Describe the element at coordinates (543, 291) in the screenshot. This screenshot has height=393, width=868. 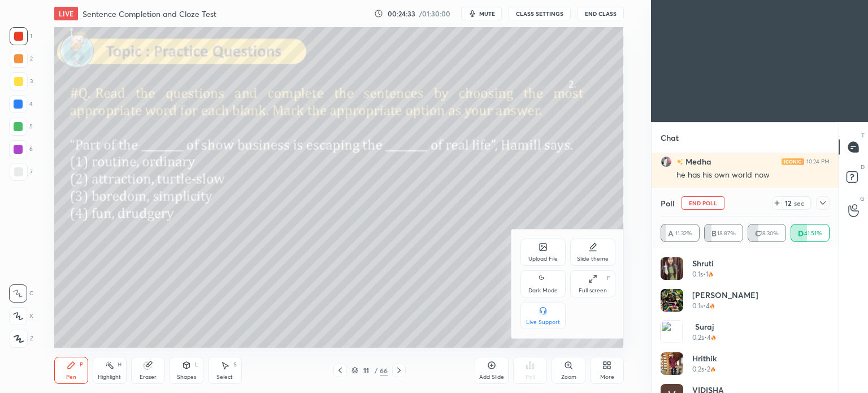
I see `div: Dark Mode` at that location.